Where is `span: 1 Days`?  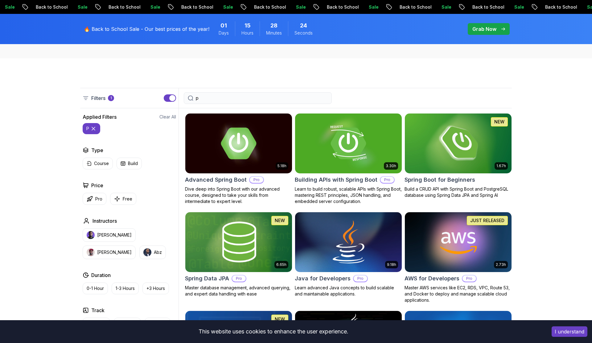 span: 1 Days is located at coordinates (224, 26).